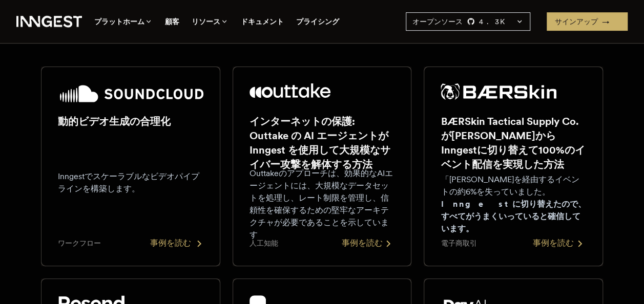 The width and height of the screenshot is (644, 304). I want to click on a: ドキュメント, so click(262, 21).